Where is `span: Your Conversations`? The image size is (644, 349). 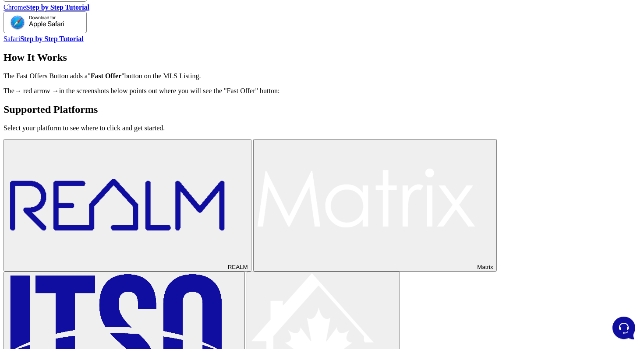
span: Your Conversations is located at coordinates (42, 53).